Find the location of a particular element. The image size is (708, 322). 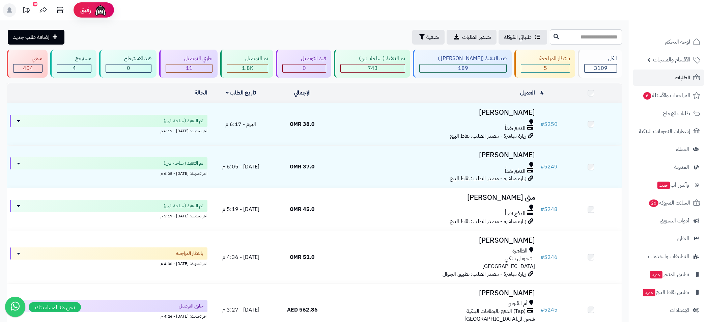

span: وآتس آب is located at coordinates (673, 185).